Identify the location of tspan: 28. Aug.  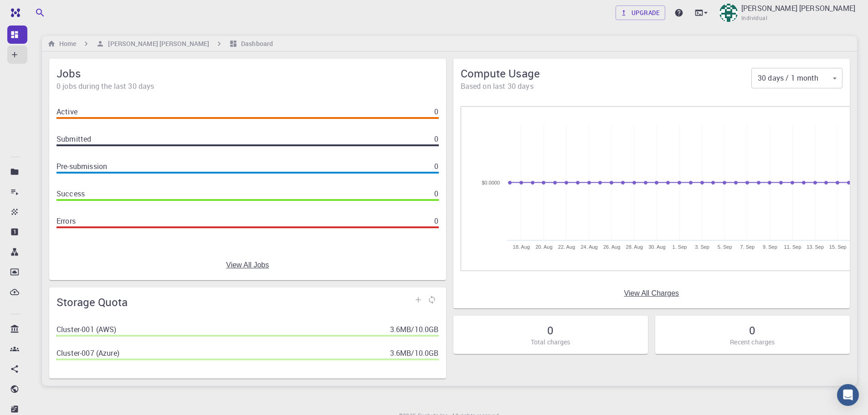
(634, 247).